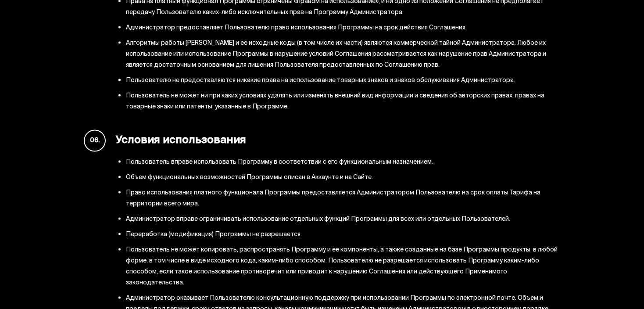  What do you see at coordinates (322, 141) in the screenshot?
I see `h2: Условия использования` at bounding box center [322, 141].